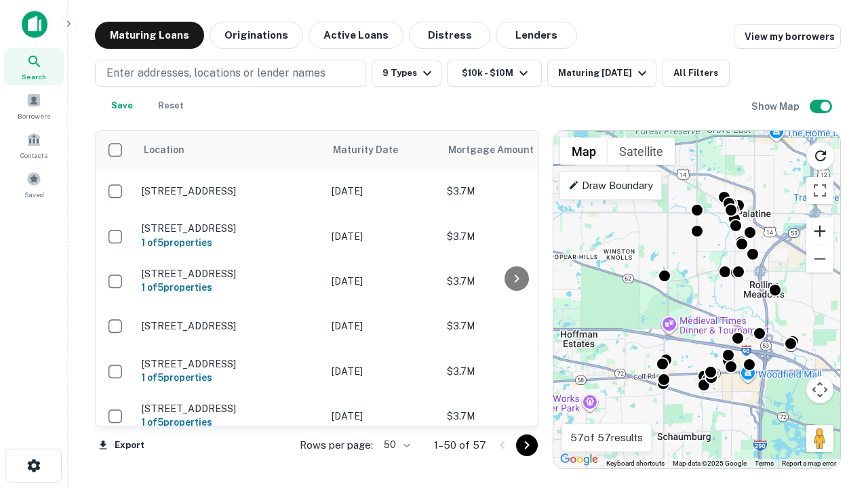 Image resolution: width=868 pixels, height=488 pixels. I want to click on th: Maturity Date, so click(383, 150).